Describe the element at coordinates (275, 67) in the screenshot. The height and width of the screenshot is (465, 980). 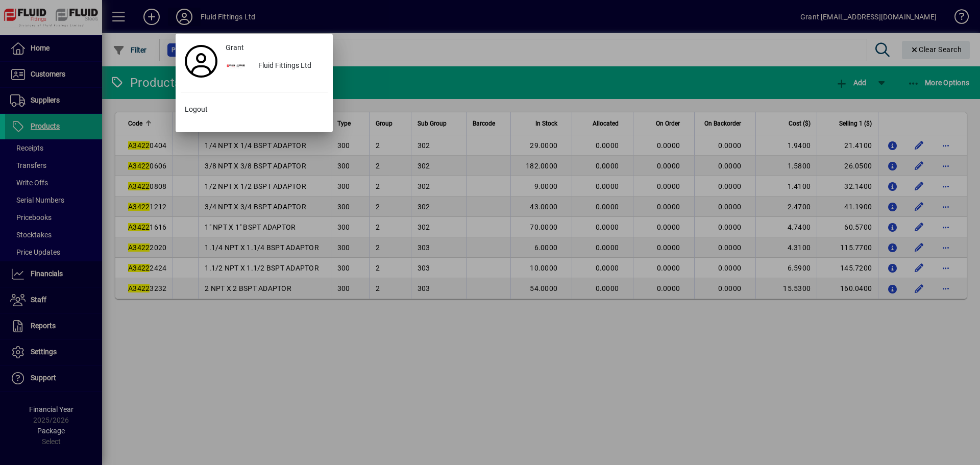
I see `button: Fluid Fittings Ltd` at that location.